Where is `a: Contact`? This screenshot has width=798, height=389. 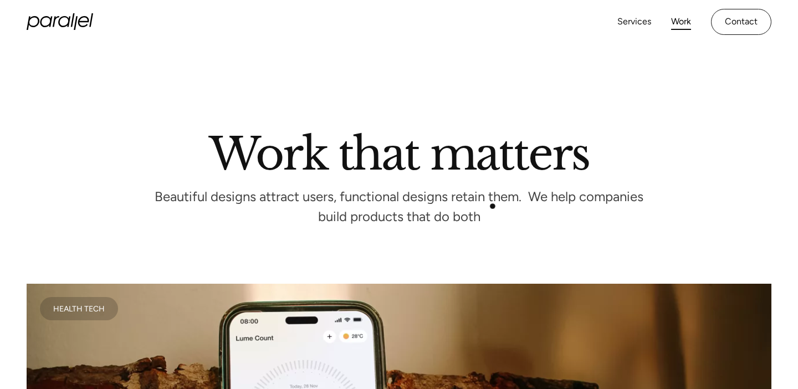
a: Contact is located at coordinates (741, 22).